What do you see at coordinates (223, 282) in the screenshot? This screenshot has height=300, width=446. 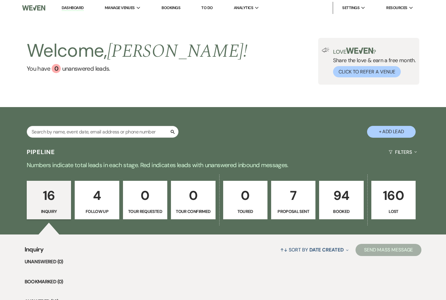 I see `li: Bookmarked (0)` at bounding box center [223, 282].